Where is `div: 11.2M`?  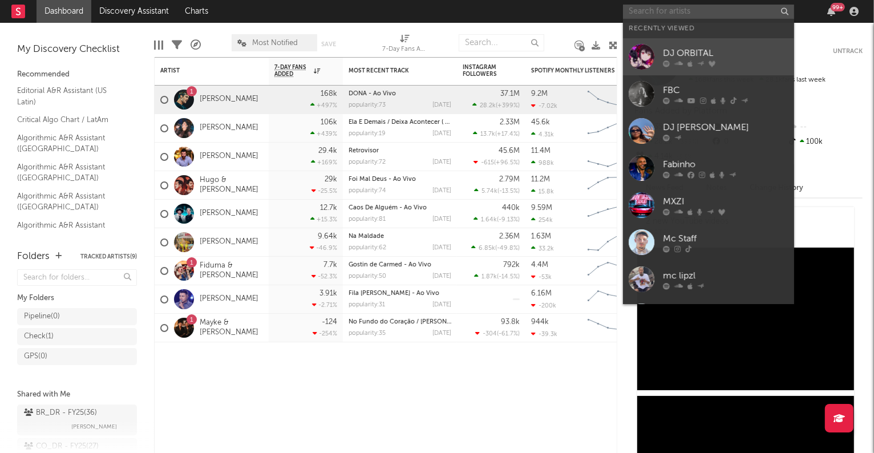 div: 11.2M is located at coordinates (540, 179).